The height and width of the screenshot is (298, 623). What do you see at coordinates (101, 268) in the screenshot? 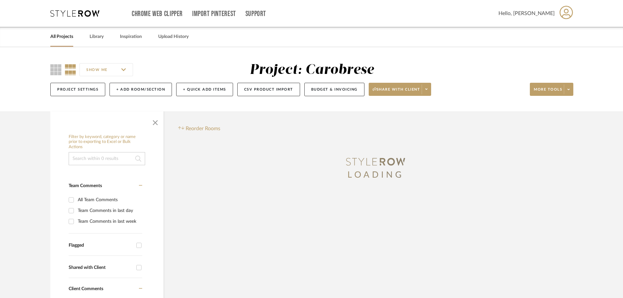
I see `div: Shared with Client` at bounding box center [101, 268].